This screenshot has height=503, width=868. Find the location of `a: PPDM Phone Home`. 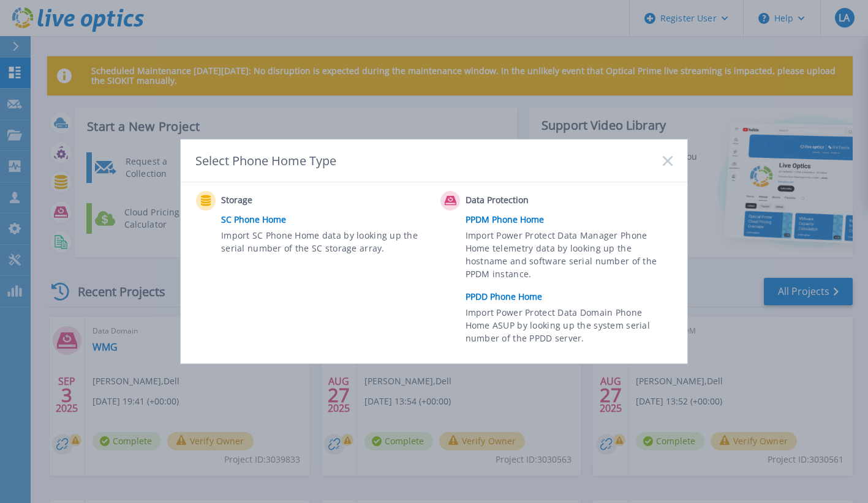

a: PPDM Phone Home is located at coordinates (572, 220).